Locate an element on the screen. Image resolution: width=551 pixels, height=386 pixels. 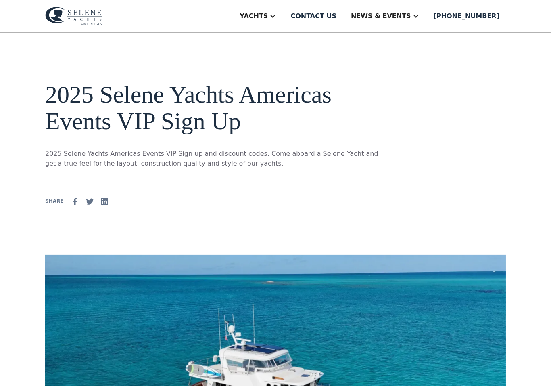
div: Yachts is located at coordinates (254, 16).